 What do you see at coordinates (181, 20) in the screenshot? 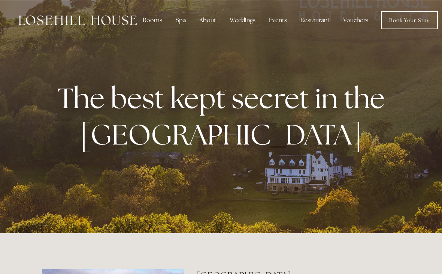
I see `div: Spa` at bounding box center [181, 20].